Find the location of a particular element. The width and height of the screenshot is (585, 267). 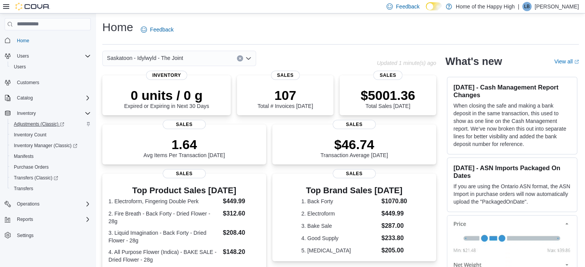

button: Customers is located at coordinates (48, 82).